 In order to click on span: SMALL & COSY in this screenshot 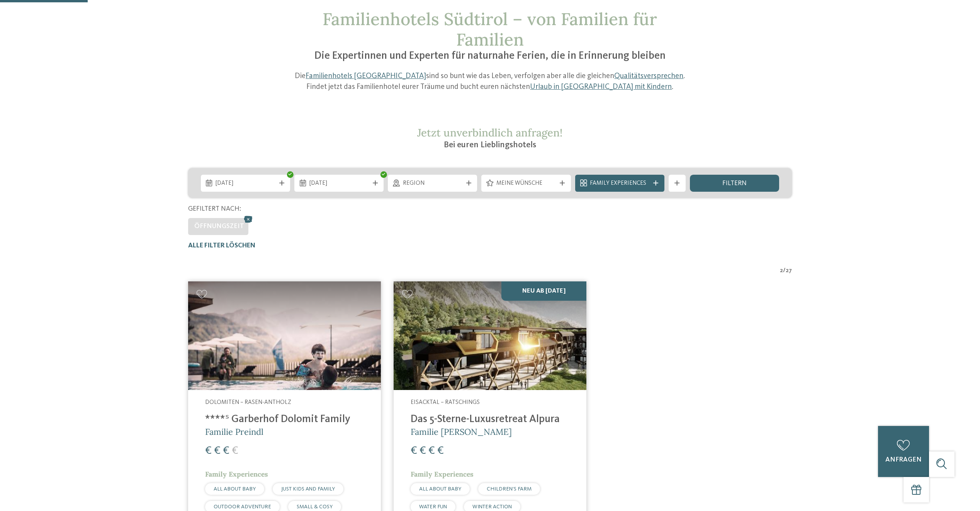, I will do `click(315, 507)`.